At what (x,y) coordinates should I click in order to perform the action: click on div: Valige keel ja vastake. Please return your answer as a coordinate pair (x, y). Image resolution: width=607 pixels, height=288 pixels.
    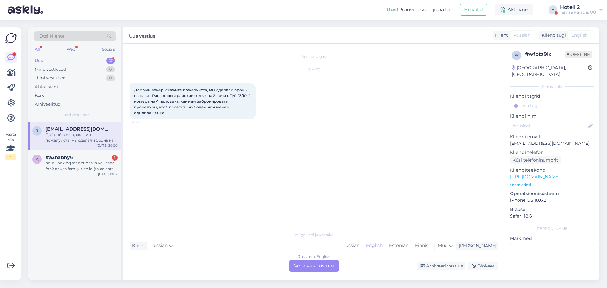
    Looking at the image, I should click on (314, 235).